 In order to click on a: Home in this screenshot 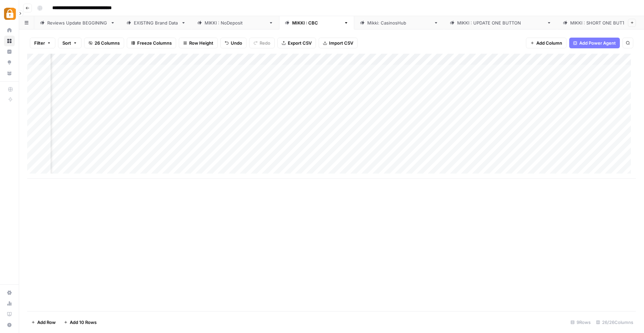, I will do `click(9, 30)`.